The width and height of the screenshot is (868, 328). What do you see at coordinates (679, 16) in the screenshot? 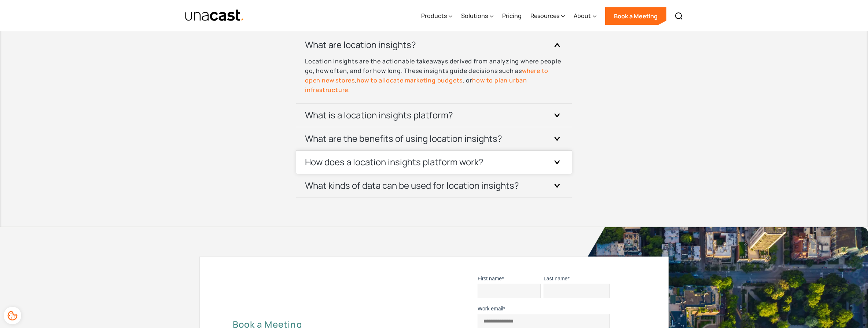
I see `img: Search icon` at bounding box center [679, 16].